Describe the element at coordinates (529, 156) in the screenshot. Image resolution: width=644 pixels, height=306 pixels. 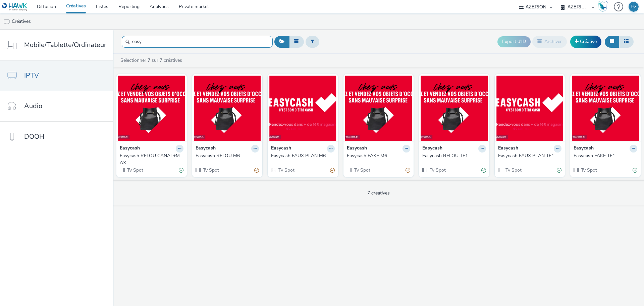
I see `div: Easycash FAUX PLAN TF1` at that location.